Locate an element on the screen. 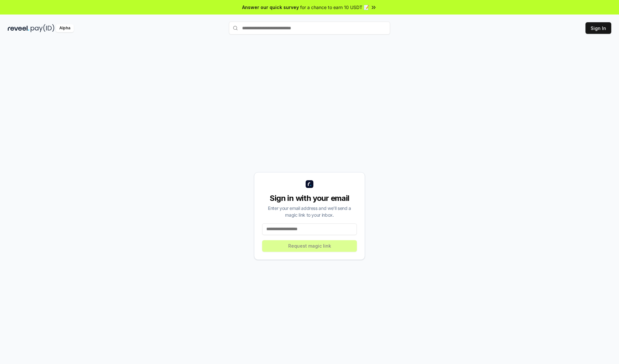  button: Sign In is located at coordinates (598, 28).